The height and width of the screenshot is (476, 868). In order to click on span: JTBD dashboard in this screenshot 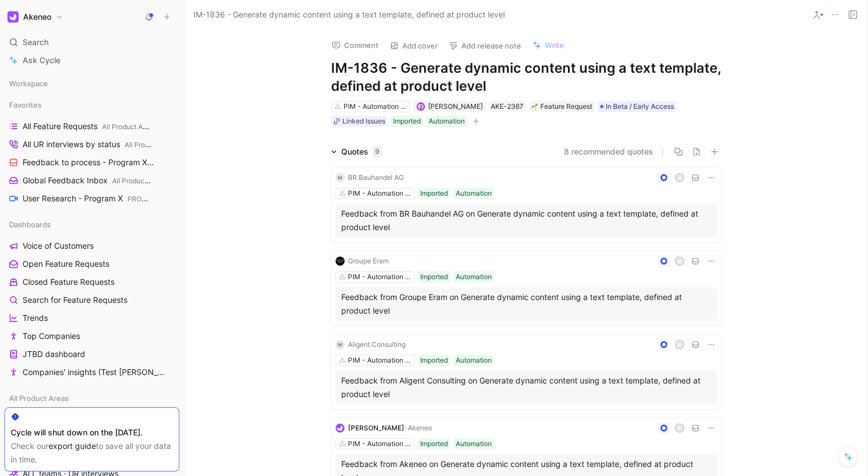, I will do `click(54, 354)`.